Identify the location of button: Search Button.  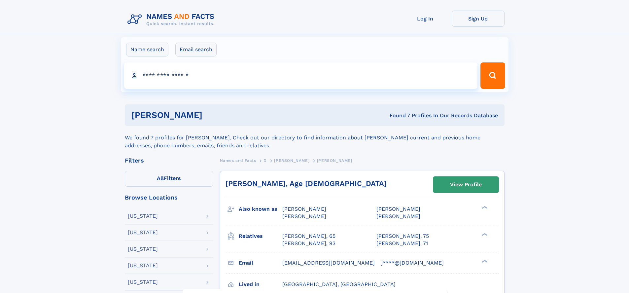
(493, 76).